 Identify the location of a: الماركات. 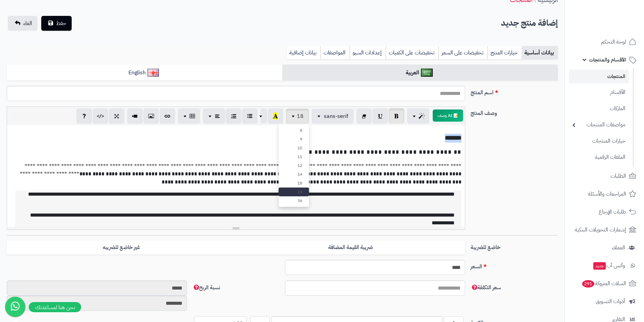
(599, 108).